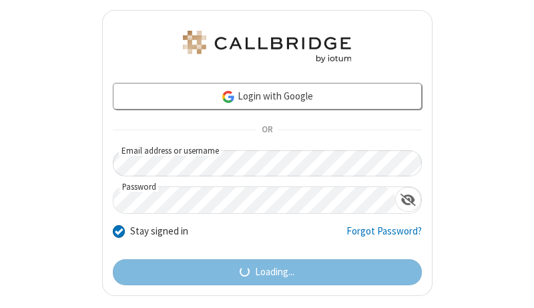 This screenshot has height=308, width=534. Describe the element at coordinates (267, 47) in the screenshot. I see `img: Astra` at that location.